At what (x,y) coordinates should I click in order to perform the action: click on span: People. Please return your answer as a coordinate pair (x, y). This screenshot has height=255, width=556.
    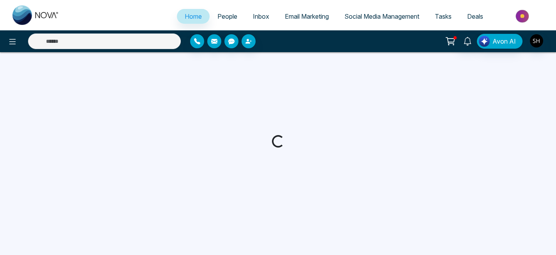
    Looking at the image, I should click on (227, 16).